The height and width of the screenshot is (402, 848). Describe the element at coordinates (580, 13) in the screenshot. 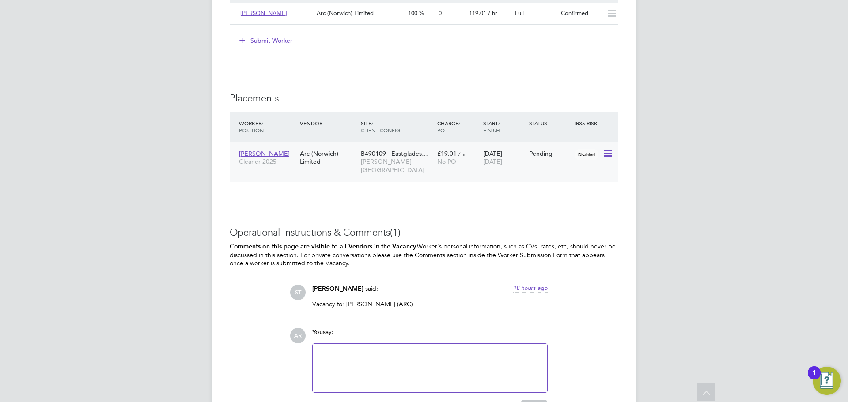

I see `div: Confirmed` at that location.